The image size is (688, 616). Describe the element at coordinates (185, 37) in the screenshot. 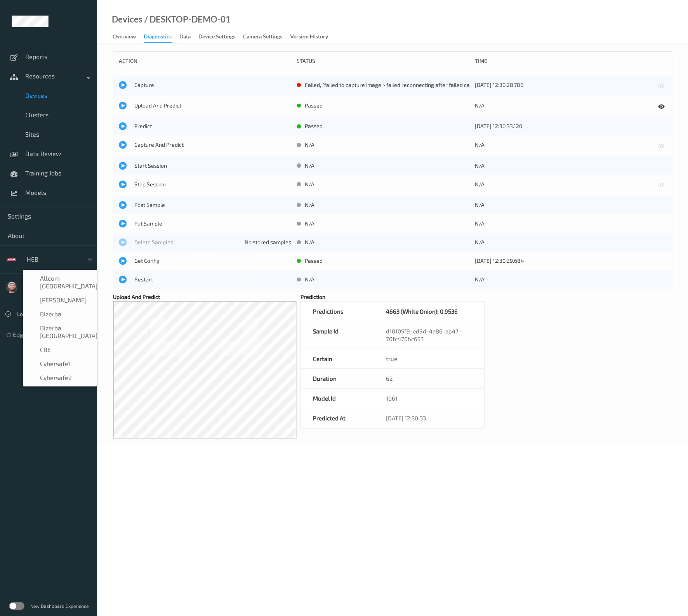

I see `div: Data` at that location.